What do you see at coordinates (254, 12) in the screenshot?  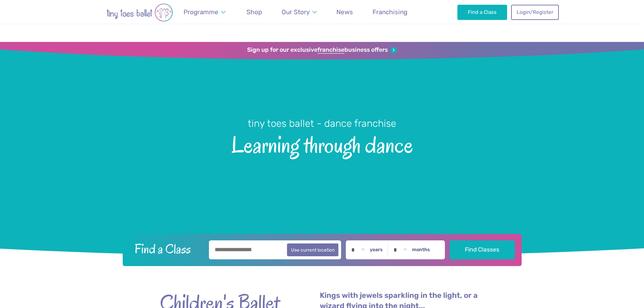 I see `a: Shop` at bounding box center [254, 12].